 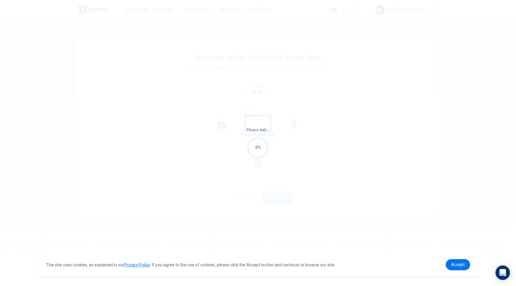 What do you see at coordinates (258, 265) in the screenshot?
I see `div: cookieconsent` at bounding box center [258, 265].